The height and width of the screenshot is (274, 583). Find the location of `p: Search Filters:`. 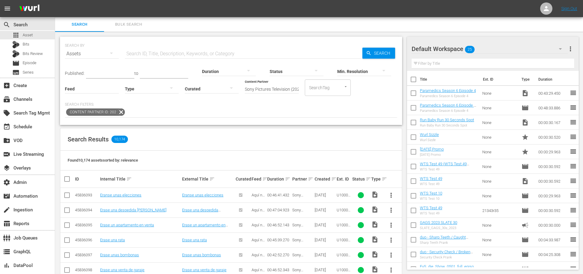

p: Search Filters: is located at coordinates (231, 105).